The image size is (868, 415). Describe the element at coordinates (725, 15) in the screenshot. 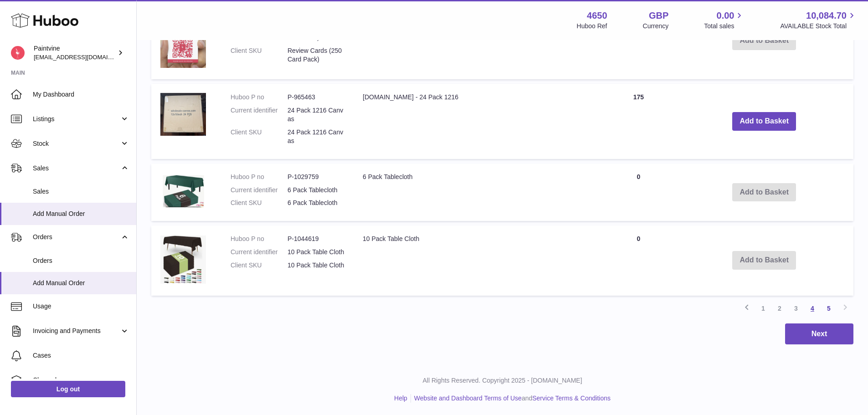

I see `span: 0.00` at that location.